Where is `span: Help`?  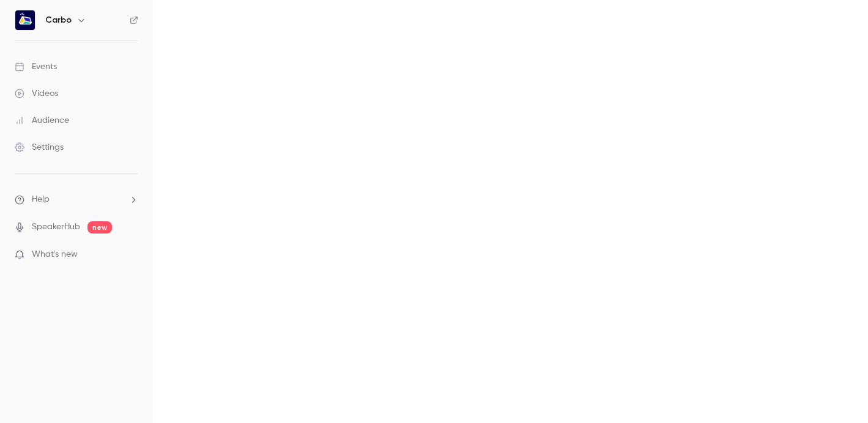 span: Help is located at coordinates (40, 199).